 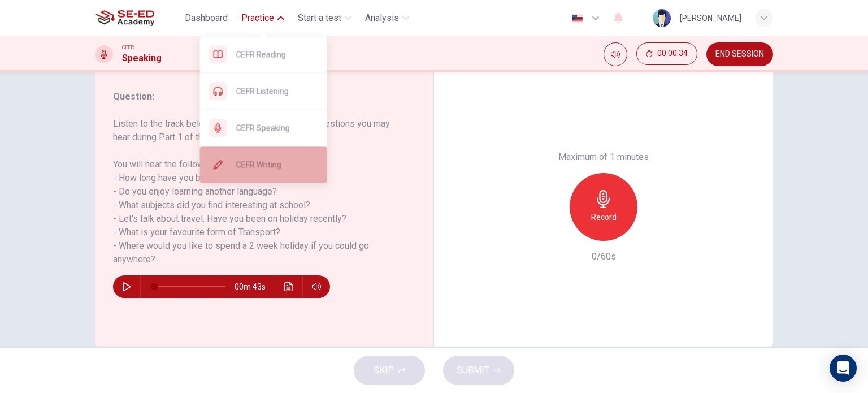 What do you see at coordinates (740, 55) in the screenshot?
I see `button: END SESSION` at bounding box center [740, 55].